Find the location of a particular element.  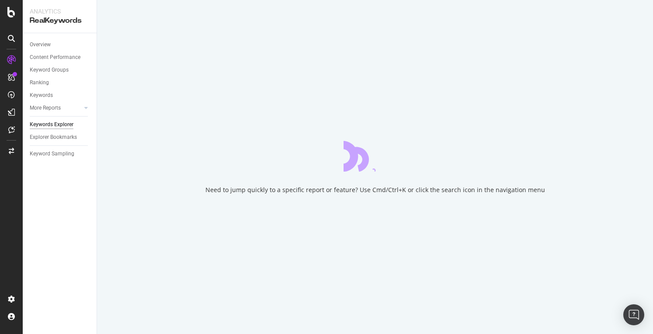

div: Keyword Groups is located at coordinates (49, 70).